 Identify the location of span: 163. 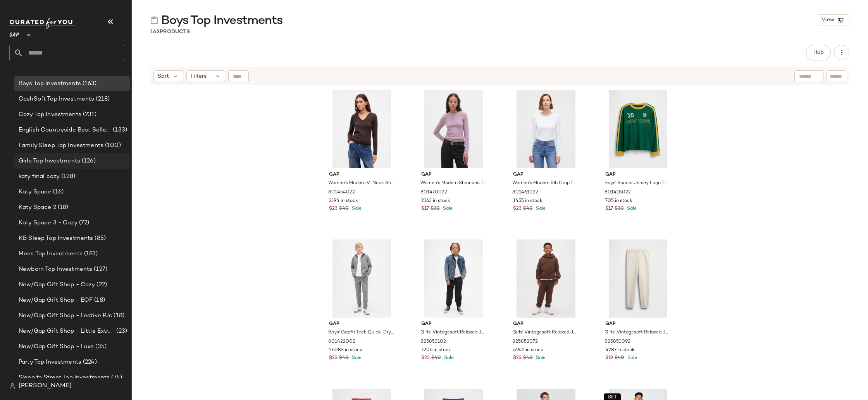
(155, 32).